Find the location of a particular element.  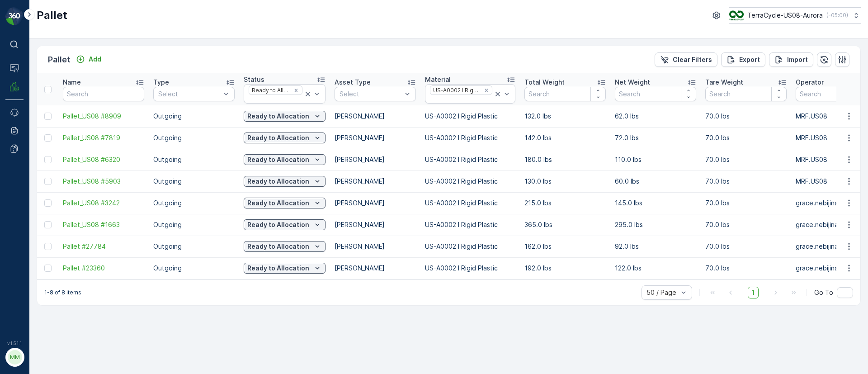

a: Pallet_US08 #3242 is located at coordinates (104, 203).